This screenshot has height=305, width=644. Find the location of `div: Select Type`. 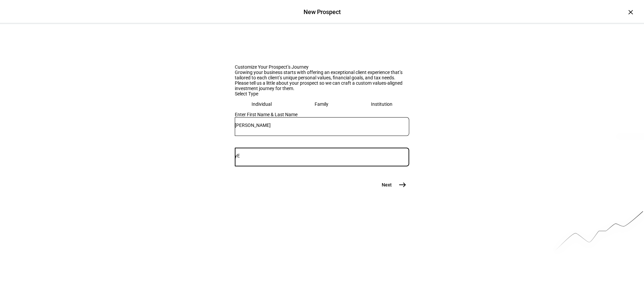

div: Select Type is located at coordinates (322, 93).